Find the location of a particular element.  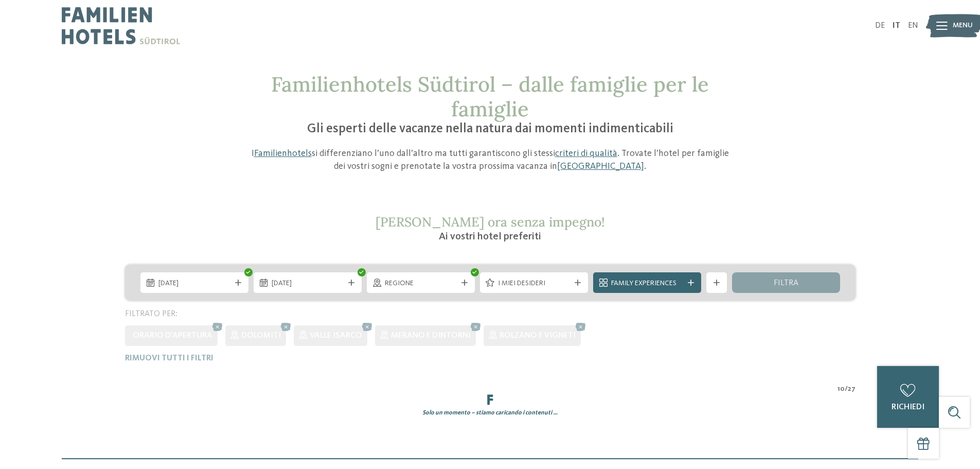

span: Familienhotels Südtirol – dalle famiglie per le famiglie is located at coordinates (490, 96).